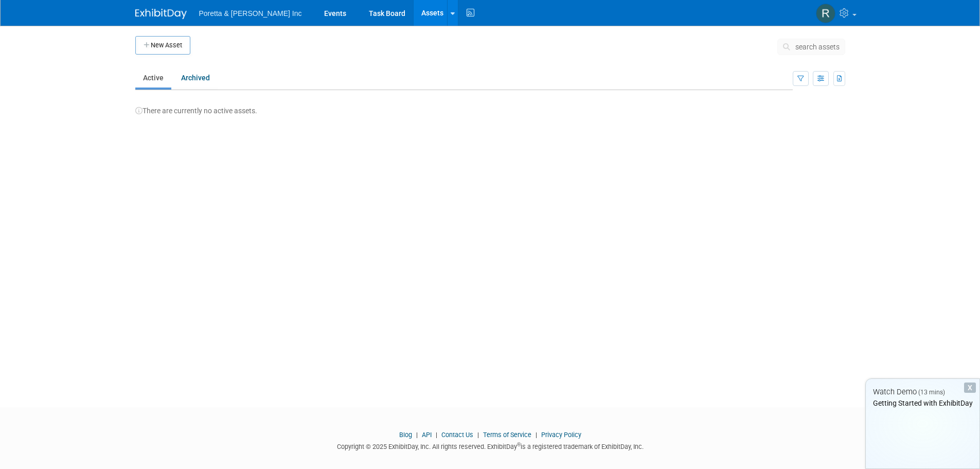 The height and width of the screenshot is (469, 980). What do you see at coordinates (153, 78) in the screenshot?
I see `a: Active` at bounding box center [153, 78].